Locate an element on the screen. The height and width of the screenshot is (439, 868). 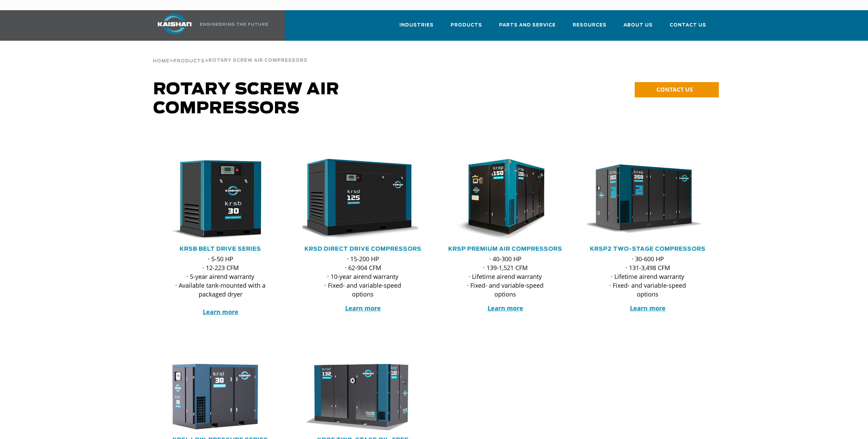
a: KRSB Belt Drive Series is located at coordinates (220, 249).